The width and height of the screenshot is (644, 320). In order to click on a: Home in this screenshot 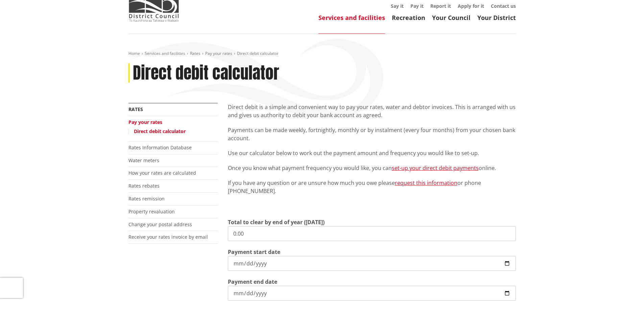, I will do `click(134, 53)`.